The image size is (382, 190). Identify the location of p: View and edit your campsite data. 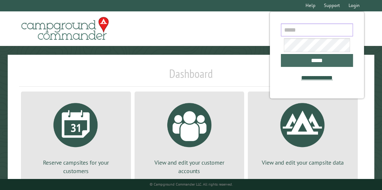
(303, 163).